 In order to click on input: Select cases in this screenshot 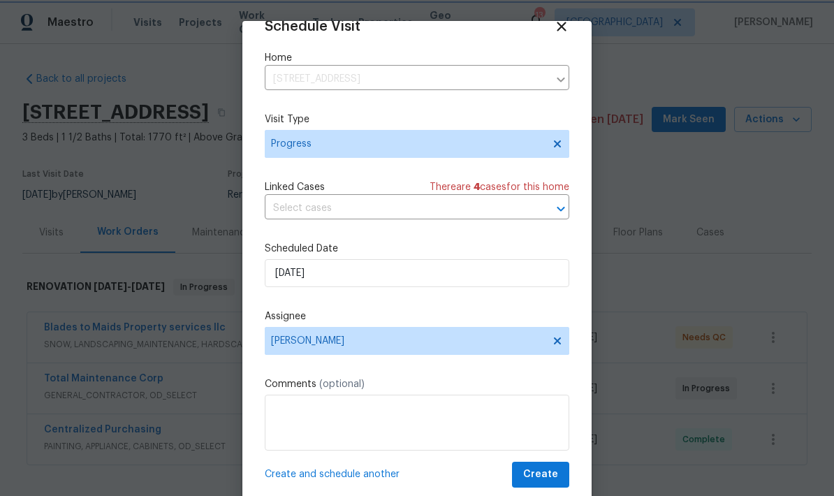, I will do `click(397, 208)`.